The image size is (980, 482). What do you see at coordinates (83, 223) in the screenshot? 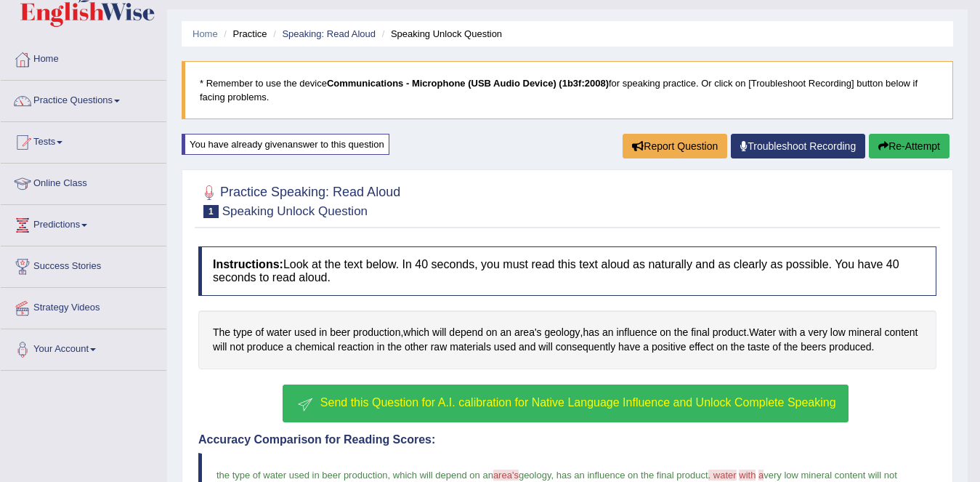
I see `a: Predictions` at bounding box center [83, 223].